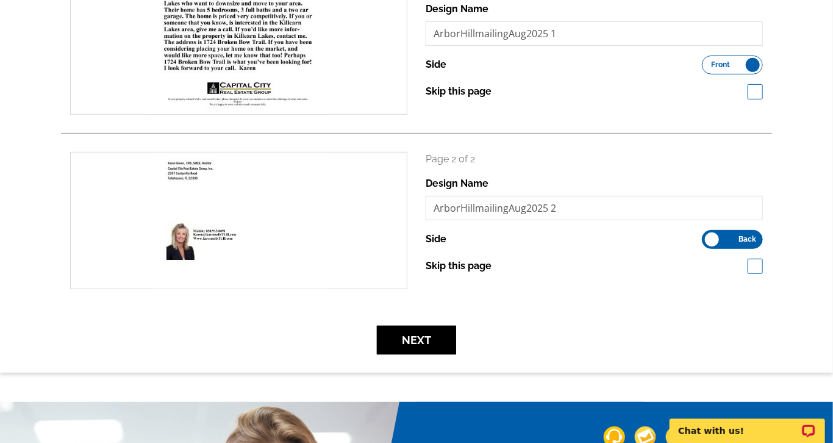  I want to click on p: Chat with us!, so click(77, 26).